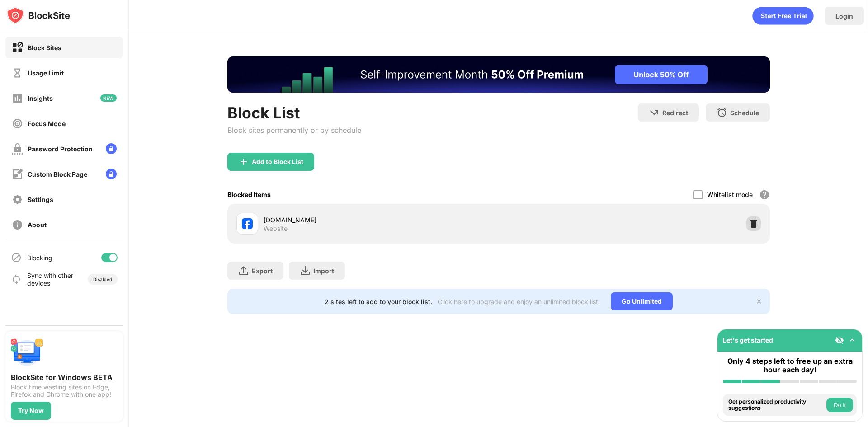 The image size is (868, 427). I want to click on img: new-icon.svg, so click(109, 98).